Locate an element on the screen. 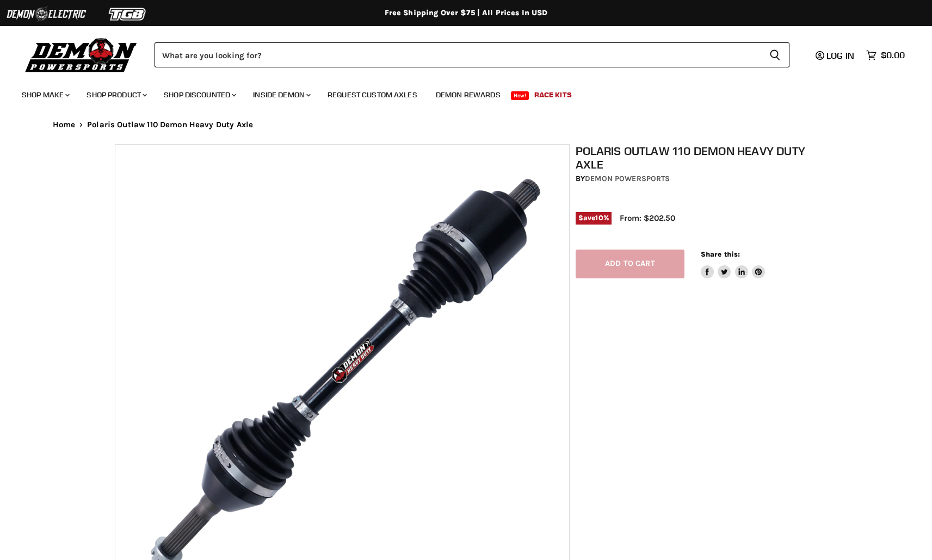 Image resolution: width=932 pixels, height=560 pixels. form: Product is located at coordinates (471, 55).